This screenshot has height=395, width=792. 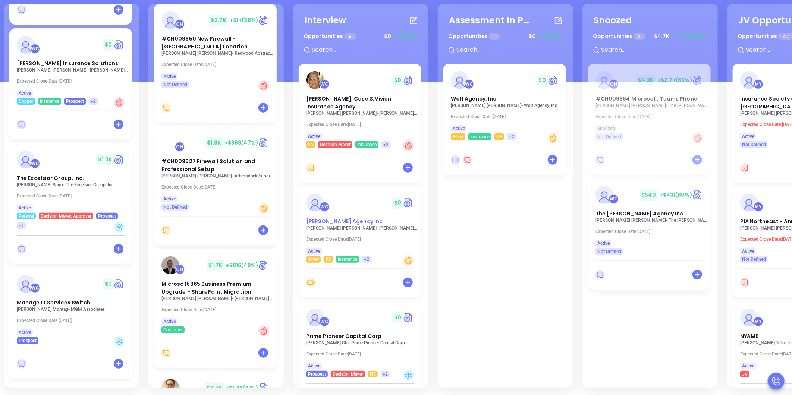 What do you see at coordinates (216, 188) in the screenshot?
I see `div: profileCarla Humber$1.8K+$869(47%)Circle dollar#CH009627 Firewall Solution and Professional Setup...` at bounding box center [216, 188].